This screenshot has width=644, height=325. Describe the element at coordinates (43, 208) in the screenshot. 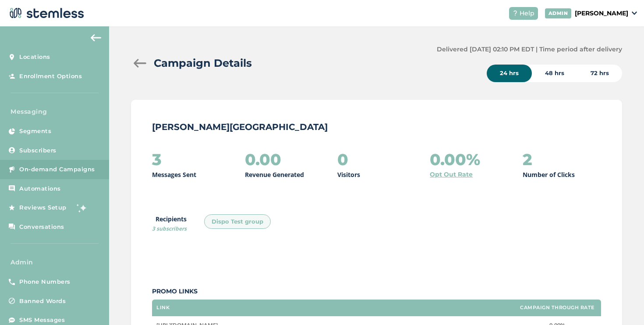

I see `span: Reviews Setup` at that location.